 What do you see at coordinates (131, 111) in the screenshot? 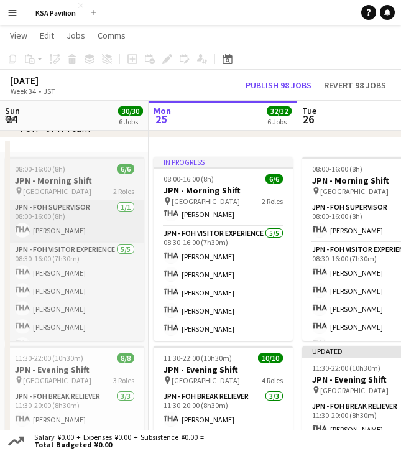
I see `span: 30/30` at bounding box center [131, 111].